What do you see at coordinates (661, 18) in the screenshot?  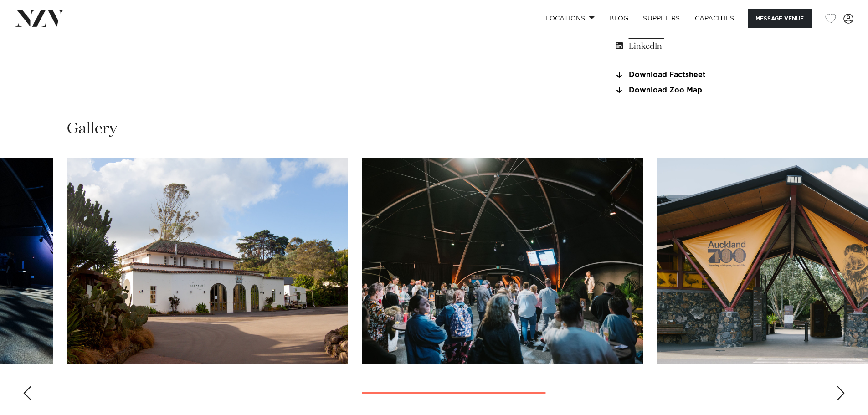 I see `a: SUPPLIERS` at bounding box center [661, 18].